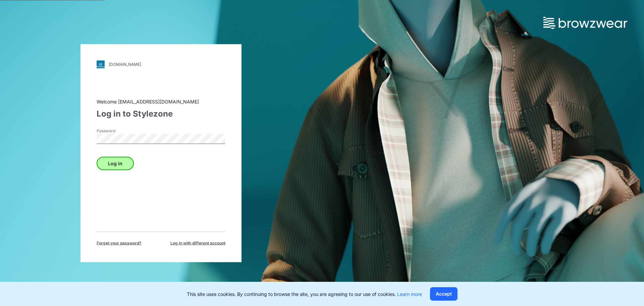  What do you see at coordinates (198, 243) in the screenshot?
I see `span: Log in with different account` at bounding box center [198, 243].